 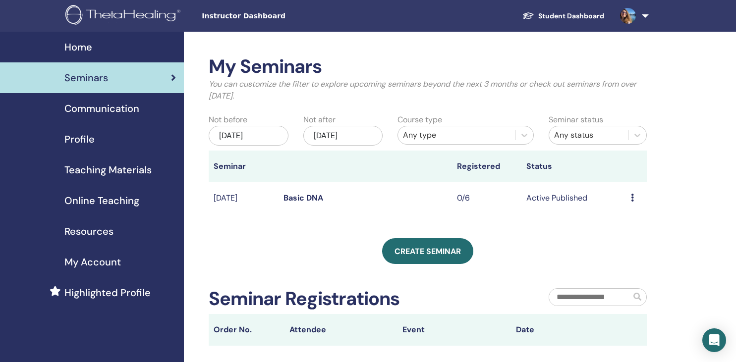 I want to click on img: default.jpg, so click(x=628, y=16).